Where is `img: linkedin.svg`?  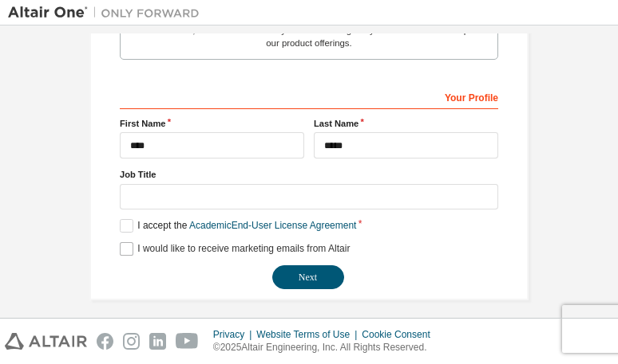
img: linkedin.svg is located at coordinates (157, 342).